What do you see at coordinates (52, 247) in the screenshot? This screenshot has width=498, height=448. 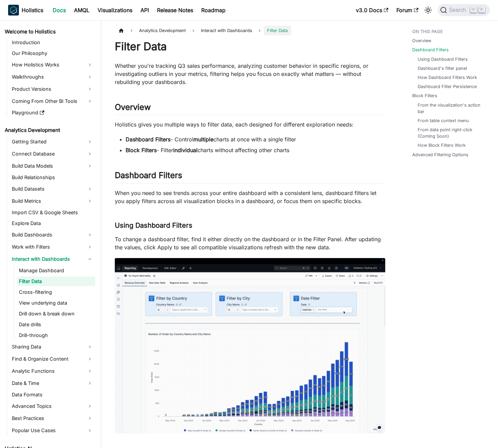 I see `a: Work with Filters` at bounding box center [52, 247].